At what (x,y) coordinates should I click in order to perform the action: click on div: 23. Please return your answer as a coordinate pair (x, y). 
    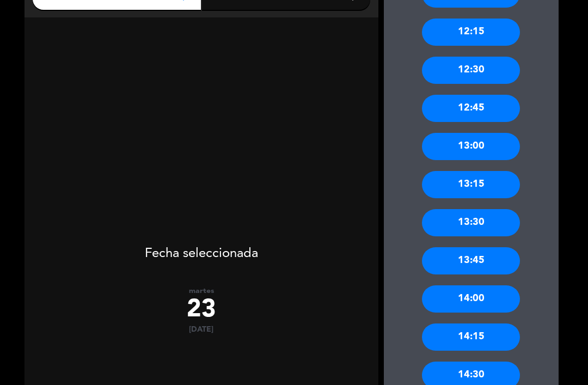
    Looking at the image, I should click on (201, 310).